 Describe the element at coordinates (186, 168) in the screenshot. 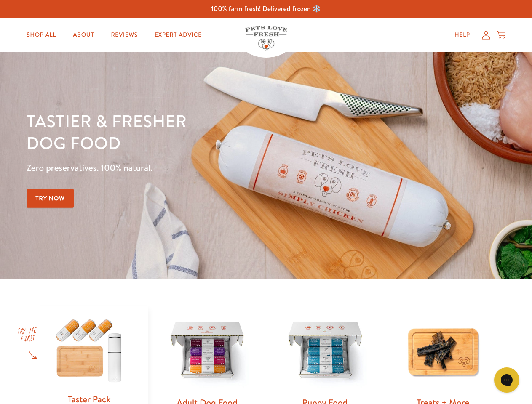

I see `p: Zero preservatives. 100% natural.` at that location.